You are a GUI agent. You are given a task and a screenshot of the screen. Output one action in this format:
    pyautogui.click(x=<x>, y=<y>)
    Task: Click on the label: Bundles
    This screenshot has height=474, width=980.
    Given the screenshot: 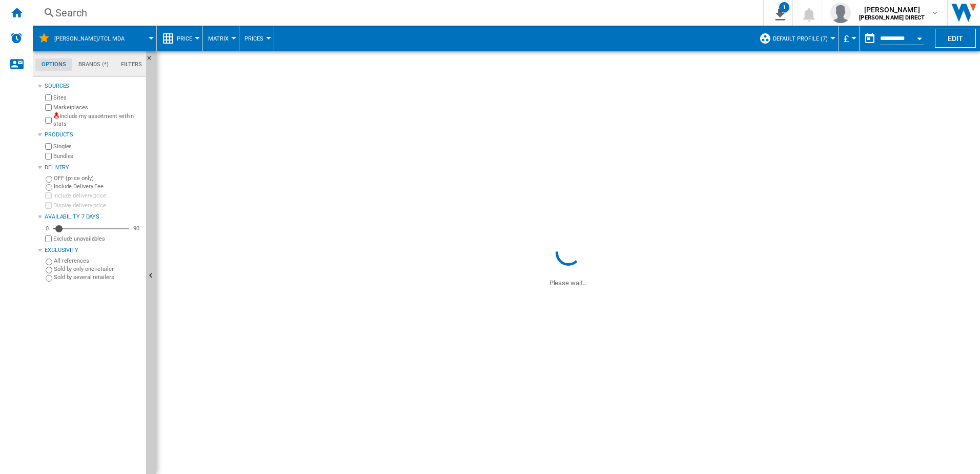 What is the action you would take?
    pyautogui.click(x=97, y=156)
    